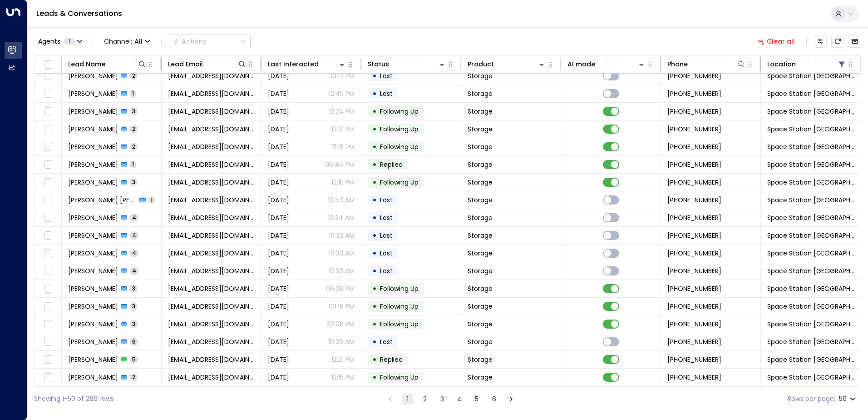 The width and height of the screenshot is (868, 420). What do you see at coordinates (339, 165) in the screenshot?
I see `p: 06:44 PM` at bounding box center [339, 165].